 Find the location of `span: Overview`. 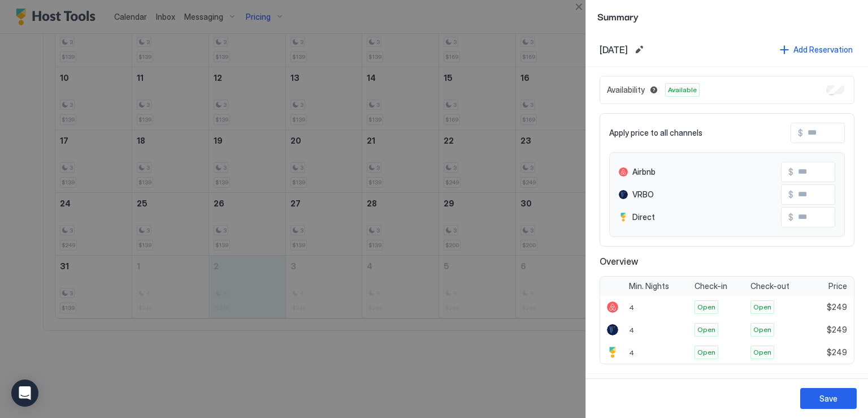

span: Overview is located at coordinates (727, 261).